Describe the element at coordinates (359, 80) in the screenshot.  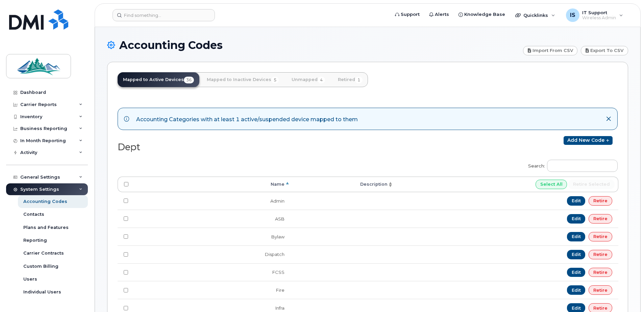
I see `span: 1` at that location.